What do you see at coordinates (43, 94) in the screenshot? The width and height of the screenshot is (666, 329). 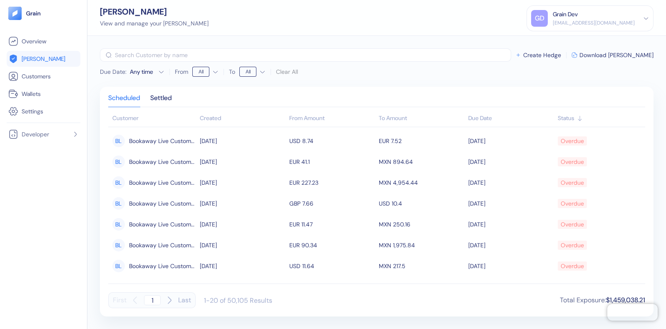 I see `a: Wallets` at bounding box center [43, 94].